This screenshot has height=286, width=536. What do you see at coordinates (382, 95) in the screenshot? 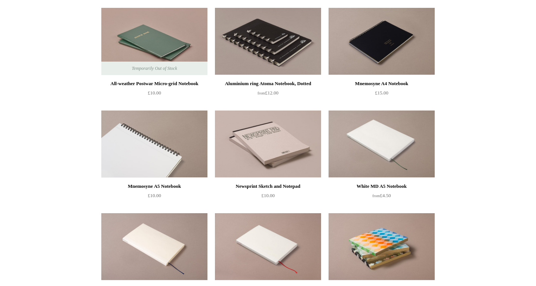
I see `a: Mnemosyne A4 Notebook £15.00` at bounding box center [382, 95].